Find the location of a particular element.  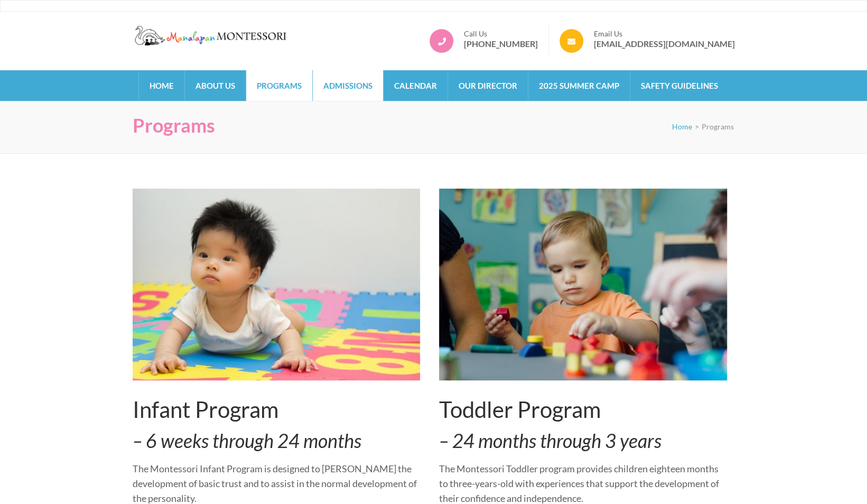

a: Programs is located at coordinates (279, 86).